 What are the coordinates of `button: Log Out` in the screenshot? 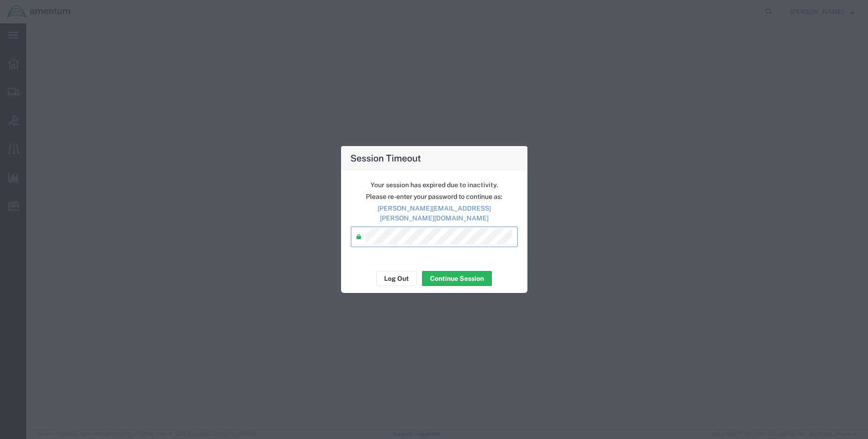 It's located at (396, 278).